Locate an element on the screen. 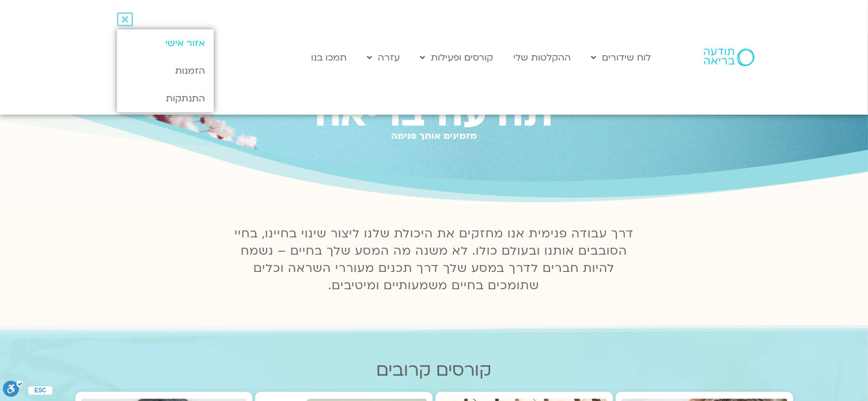 Image resolution: width=868 pixels, height=401 pixels. p: דרך עבודה פנימית אנו מחזקים את היכולת שלנו ליצור שינוי בחיינו, בחיי הסובבים אותנו ובעולם כולו. לא... is located at coordinates (434, 260).